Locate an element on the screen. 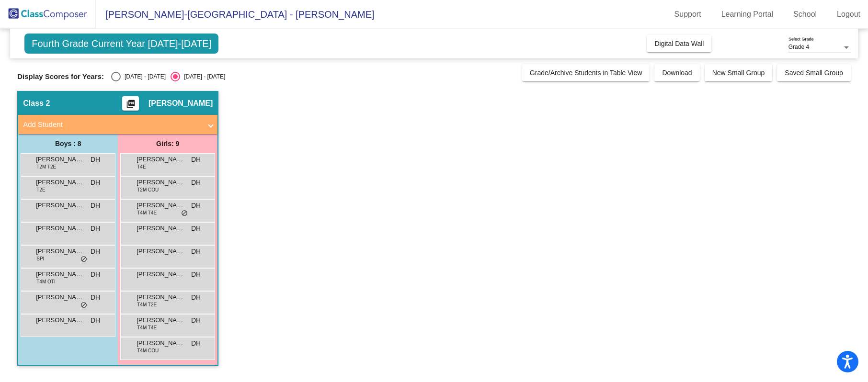 This screenshot has height=382, width=868. span: Display Scores for Years: is located at coordinates (60, 77).